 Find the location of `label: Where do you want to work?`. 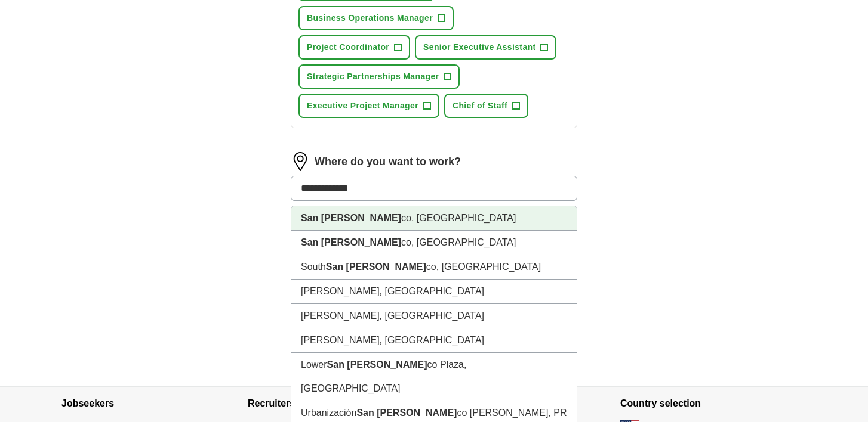

label: Where do you want to work? is located at coordinates (387, 162).